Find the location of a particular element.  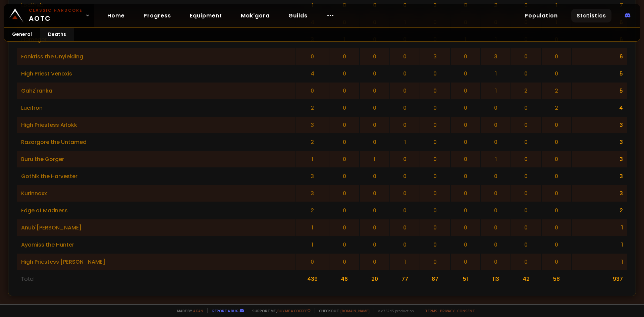

td: 6 is located at coordinates (600, 56).